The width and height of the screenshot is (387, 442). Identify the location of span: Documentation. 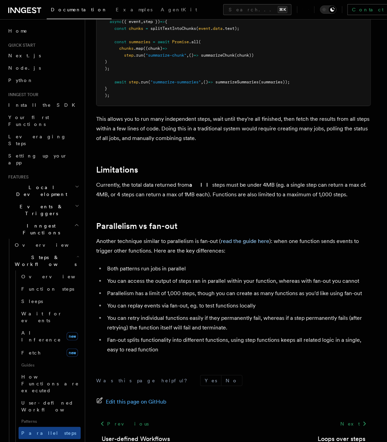
(79, 10).